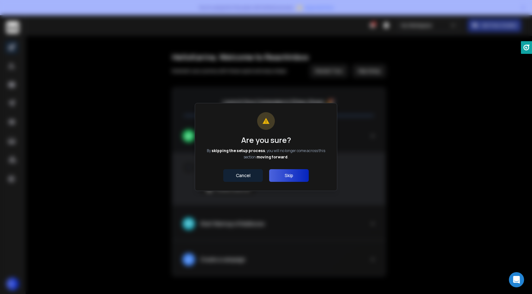 This screenshot has height=294, width=532. Describe the element at coordinates (516, 279) in the screenshot. I see `div: Open Intercom Messenger` at that location.